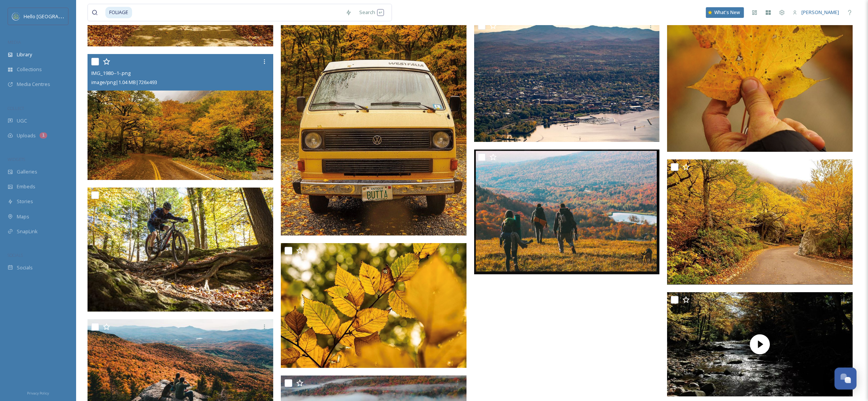 Image resolution: width=868 pixels, height=401 pixels. Describe the element at coordinates (760, 344) in the screenshot. I see `img: thumbnail` at that location.